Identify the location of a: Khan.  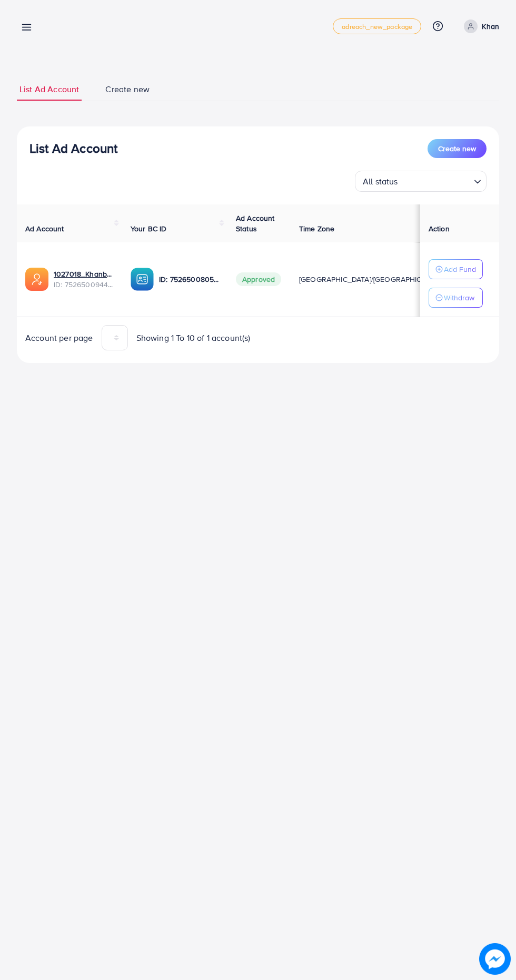
(479, 27).